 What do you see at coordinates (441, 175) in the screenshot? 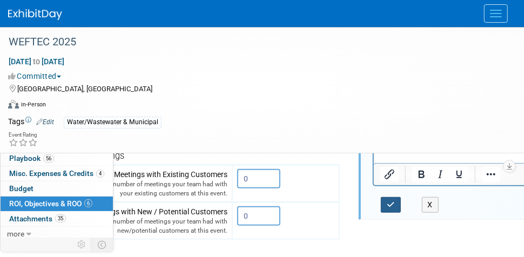
I see `button: Italic` at bounding box center [441, 175].